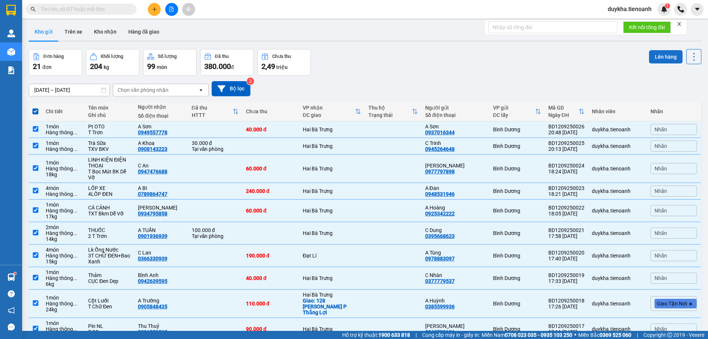 The width and height of the screenshot is (708, 339). I want to click on strong: 1900 633 818, so click(394, 335).